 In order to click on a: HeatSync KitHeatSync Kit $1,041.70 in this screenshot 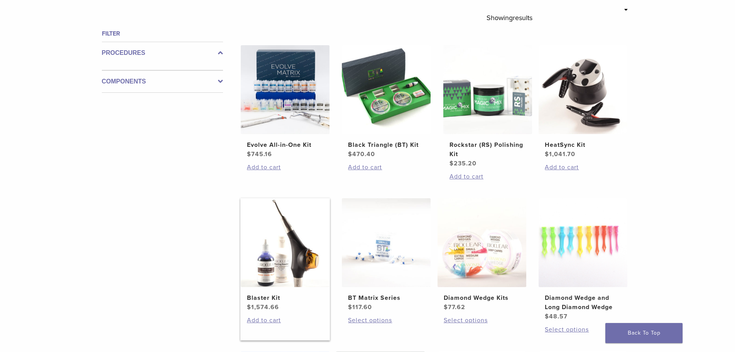, I will do `click(583, 102)`.